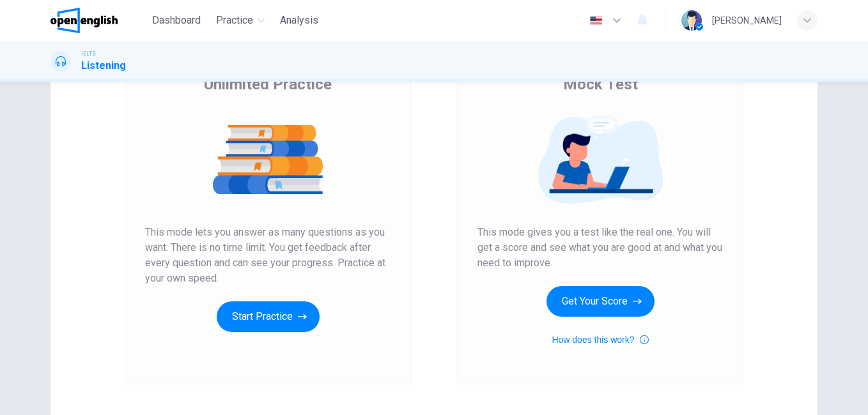  Describe the element at coordinates (176, 20) in the screenshot. I see `span: Dashboard` at that location.